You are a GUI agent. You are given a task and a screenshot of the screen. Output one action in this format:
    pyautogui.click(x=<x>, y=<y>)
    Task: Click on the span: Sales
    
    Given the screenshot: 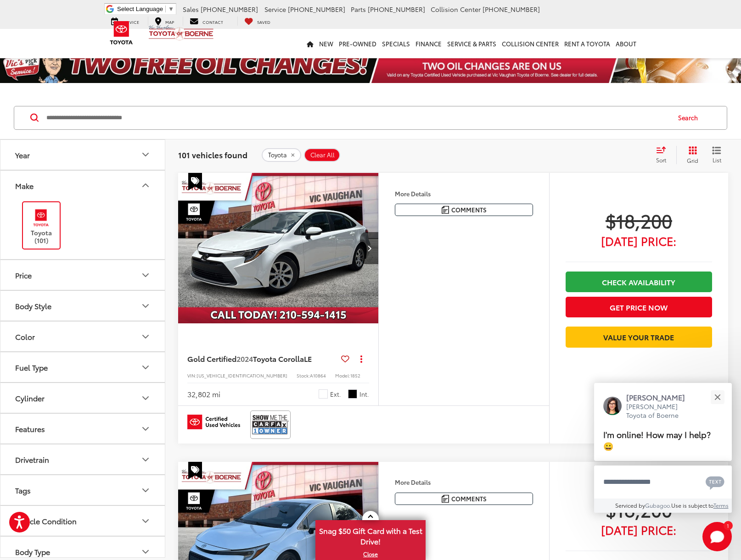 What is the action you would take?
    pyautogui.click(x=191, y=9)
    